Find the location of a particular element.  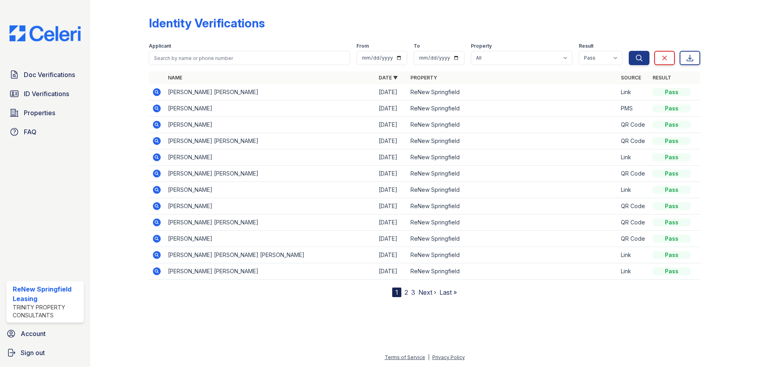

span: Doc Verifications is located at coordinates (49, 75).